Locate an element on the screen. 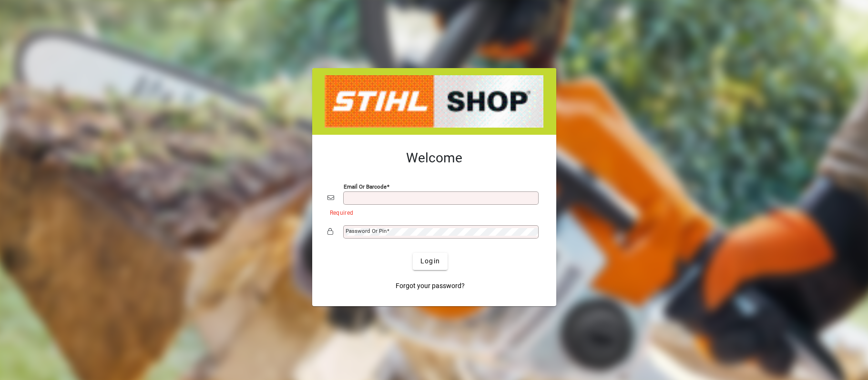 The height and width of the screenshot is (380, 868). h2: Welcome is located at coordinates (434, 158).